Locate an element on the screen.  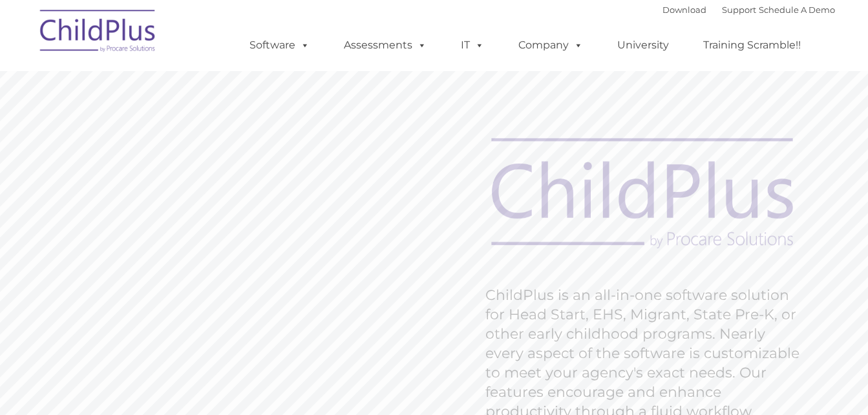
a: Training Scramble!! is located at coordinates (752, 45).